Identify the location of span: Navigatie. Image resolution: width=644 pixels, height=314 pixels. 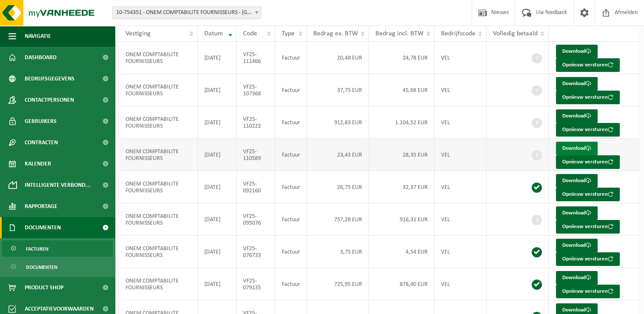
(38, 36).